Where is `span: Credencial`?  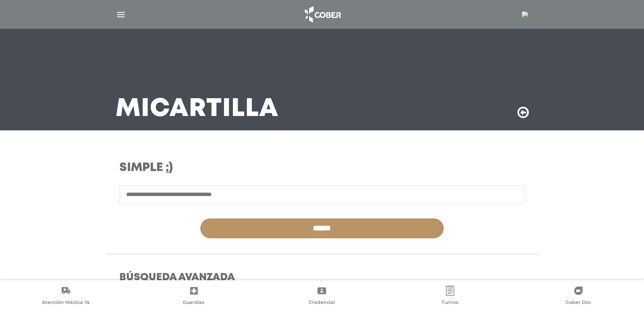
span: Credencial is located at coordinates (322, 303).